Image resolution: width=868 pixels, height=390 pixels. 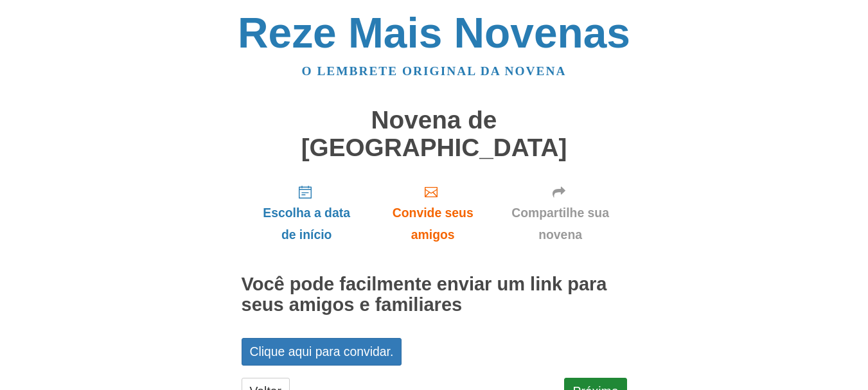 I want to click on a: O lembrete original da novena, so click(x=434, y=71).